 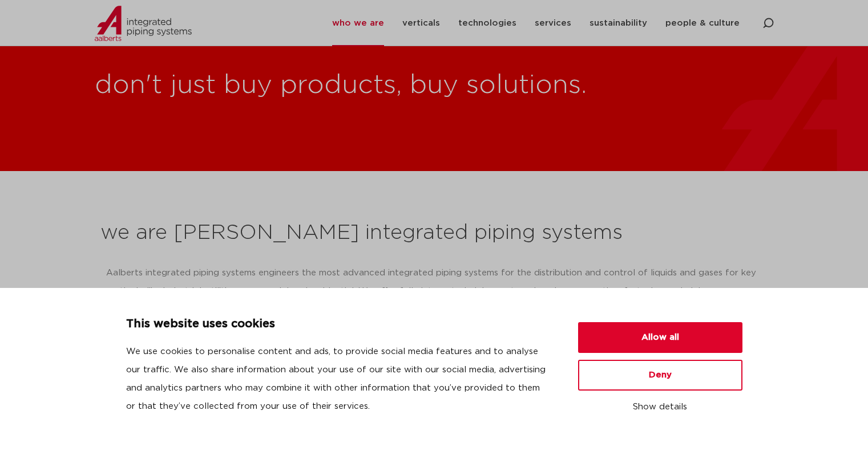 What do you see at coordinates (660, 338) in the screenshot?
I see `button: Allow all` at bounding box center [660, 338].